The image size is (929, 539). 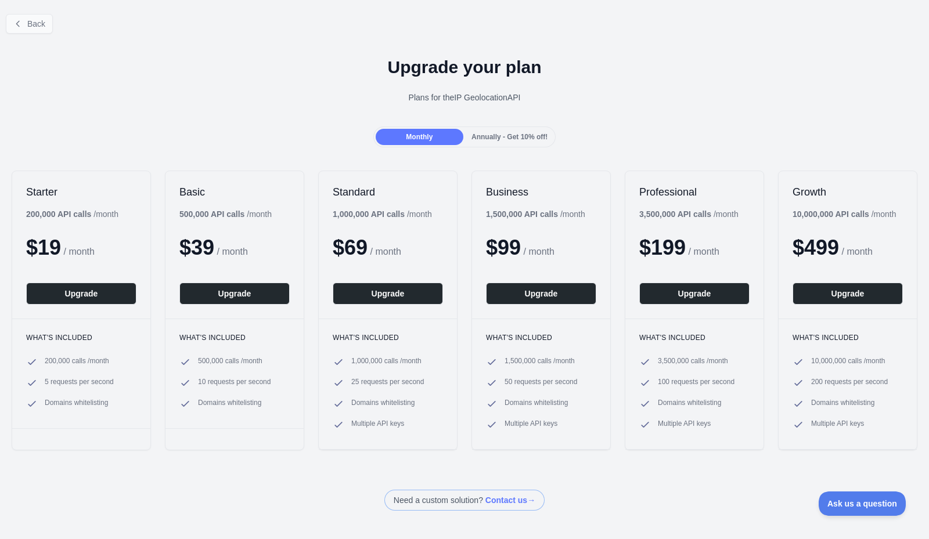 I want to click on b: 1,000,000 API calls, so click(x=369, y=214).